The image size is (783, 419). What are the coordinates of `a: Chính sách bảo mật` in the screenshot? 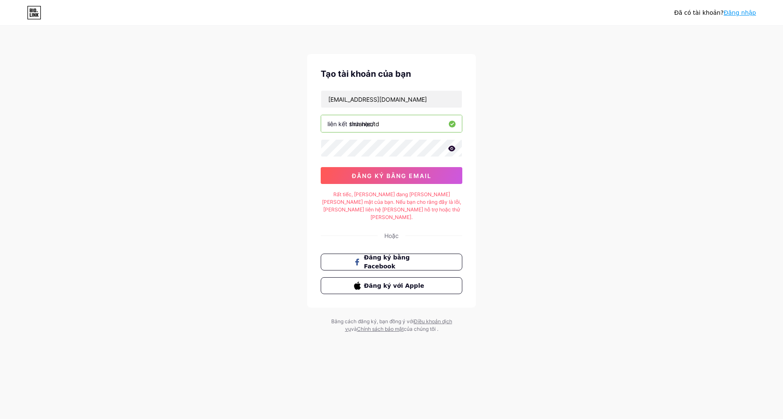 It's located at (380, 328).